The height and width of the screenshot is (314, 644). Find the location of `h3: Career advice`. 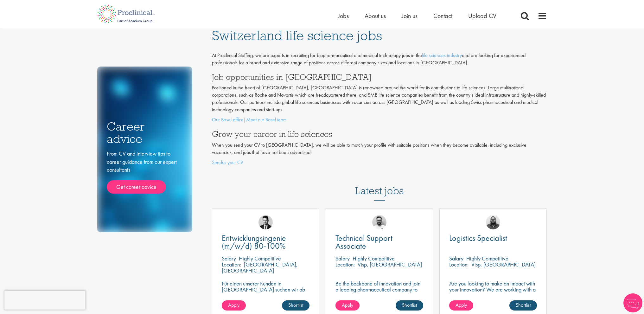

h3: Career advice is located at coordinates (145, 132).